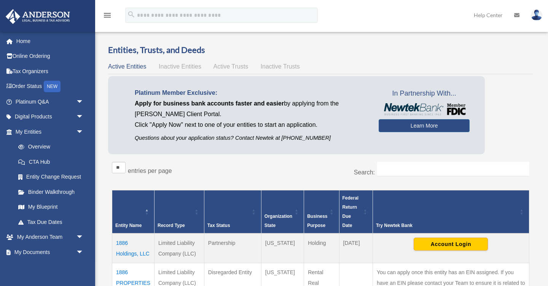 The height and width of the screenshot is (286, 548). I want to click on a: My Anderson Teamarrow_drop_down, so click(50, 237).